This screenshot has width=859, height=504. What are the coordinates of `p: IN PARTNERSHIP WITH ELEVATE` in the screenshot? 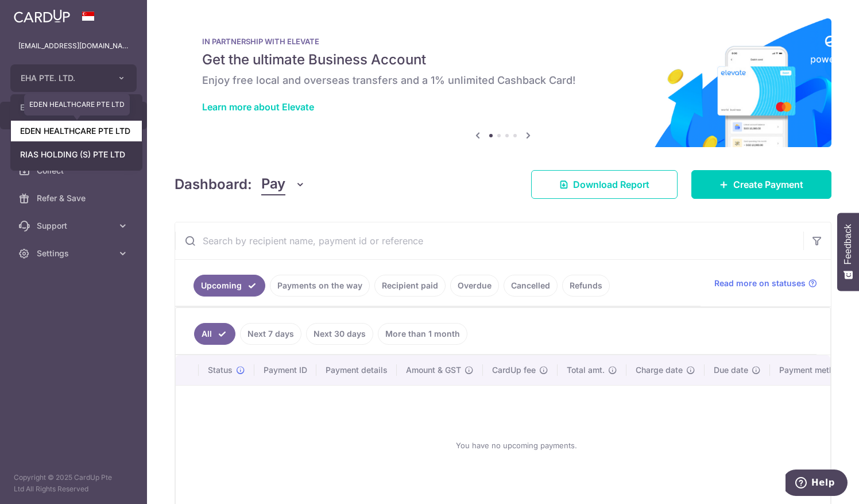 It's located at (503, 42).